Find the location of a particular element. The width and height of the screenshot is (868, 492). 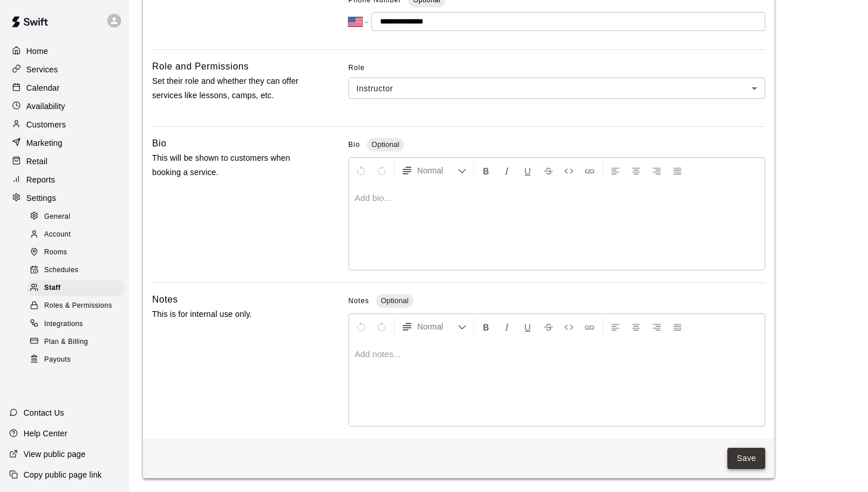

div: Settings is located at coordinates (64, 198).